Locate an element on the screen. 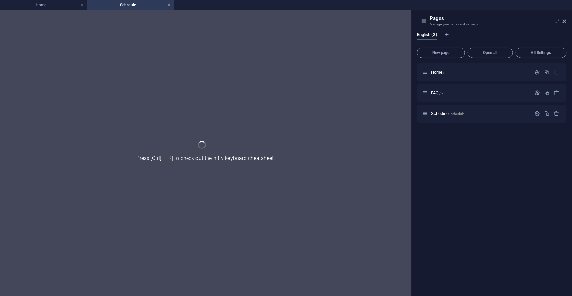  span: /schedule is located at coordinates (456, 114).